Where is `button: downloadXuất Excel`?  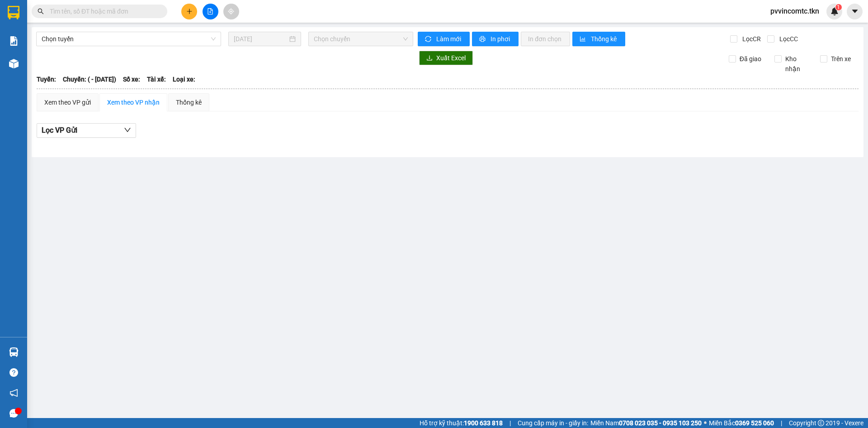
button: downloadXuất Excel is located at coordinates (446, 58).